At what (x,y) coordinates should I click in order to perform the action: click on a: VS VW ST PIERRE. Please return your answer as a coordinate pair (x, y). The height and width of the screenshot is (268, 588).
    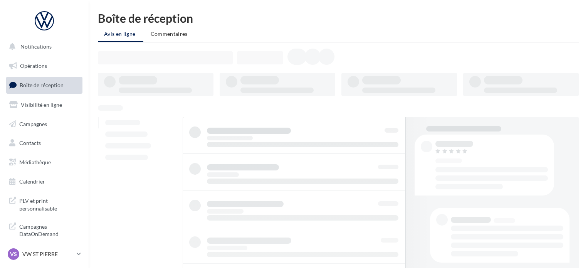
    Looking at the image, I should click on (44, 254).